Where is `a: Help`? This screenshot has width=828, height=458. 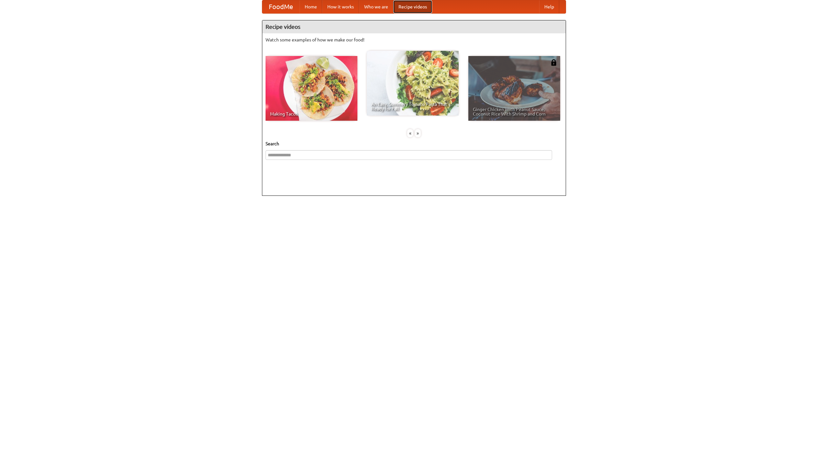
a: Help is located at coordinates (549, 7).